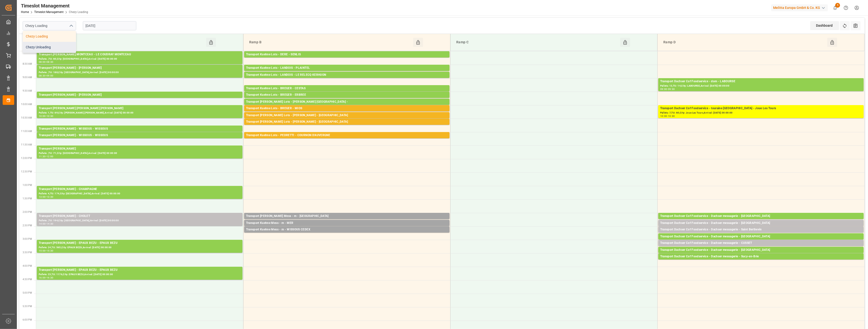 Image resolution: width=868 pixels, height=329 pixels. What do you see at coordinates (42, 251) in the screenshot?
I see `div: 15:00` at bounding box center [42, 251].